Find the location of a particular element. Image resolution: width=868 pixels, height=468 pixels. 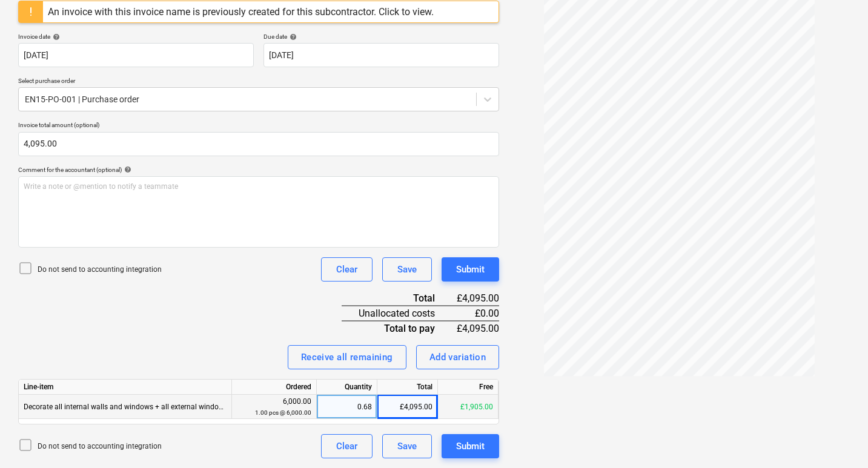

div: Add variation is located at coordinates (458, 357).